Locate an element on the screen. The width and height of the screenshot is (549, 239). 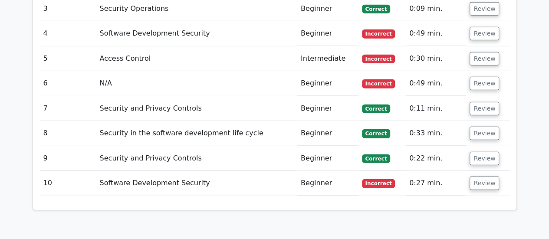
td: 8 is located at coordinates (68, 133).